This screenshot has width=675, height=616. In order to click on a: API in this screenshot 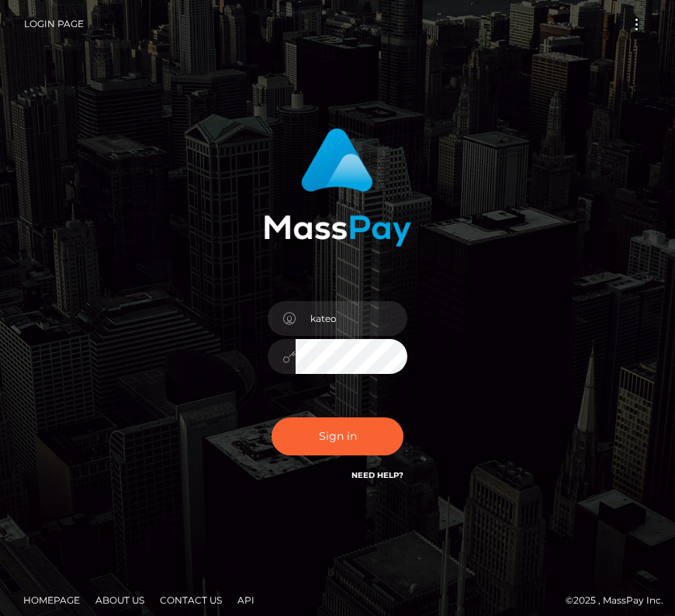, I will do `click(246, 600)`.